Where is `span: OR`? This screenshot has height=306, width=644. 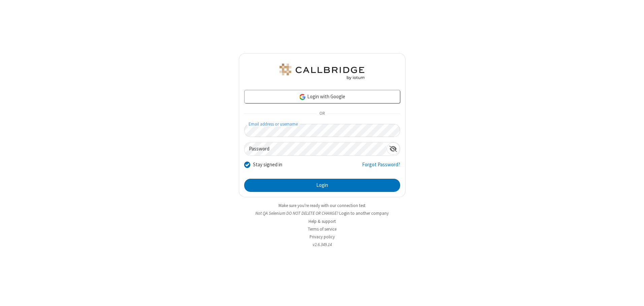
span: OR is located at coordinates (322, 114).